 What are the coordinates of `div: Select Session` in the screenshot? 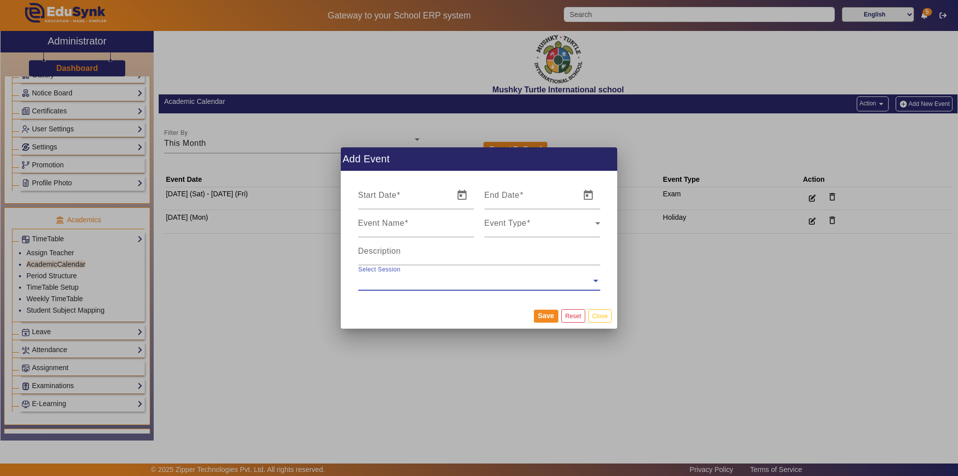 It's located at (379, 269).